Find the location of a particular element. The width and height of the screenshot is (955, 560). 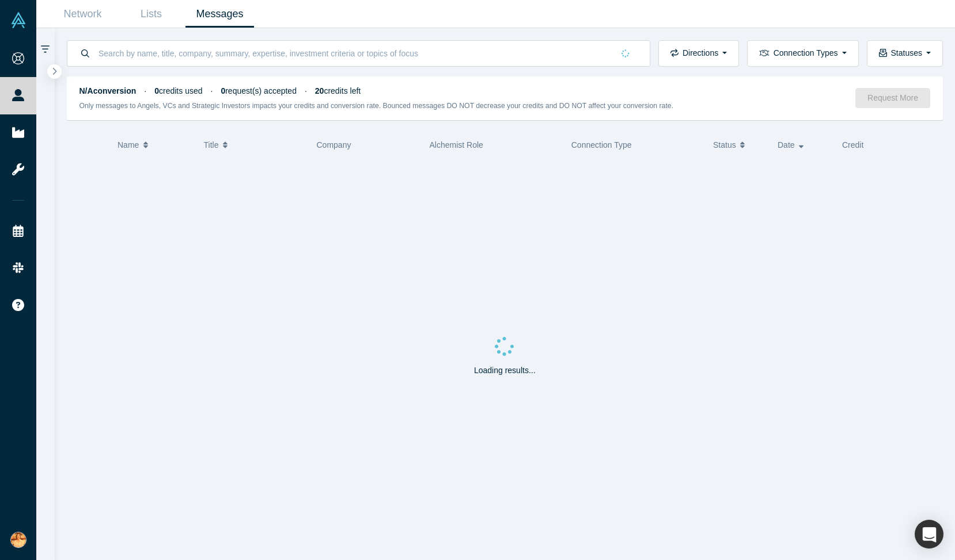

span: credits used is located at coordinates (178, 91).